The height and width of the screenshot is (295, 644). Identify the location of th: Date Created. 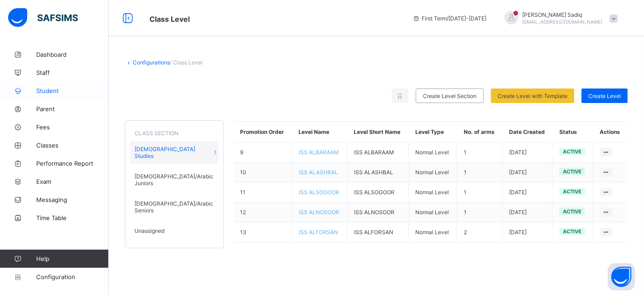
(527, 132).